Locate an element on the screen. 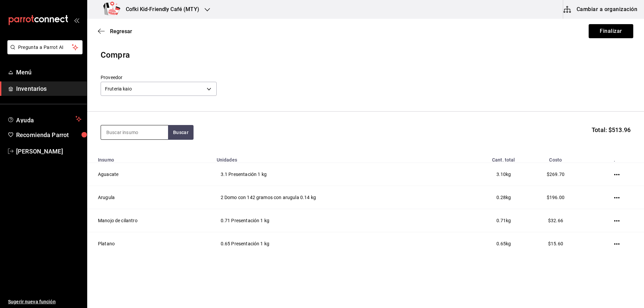  span: $269.70 is located at coordinates (556, 174).